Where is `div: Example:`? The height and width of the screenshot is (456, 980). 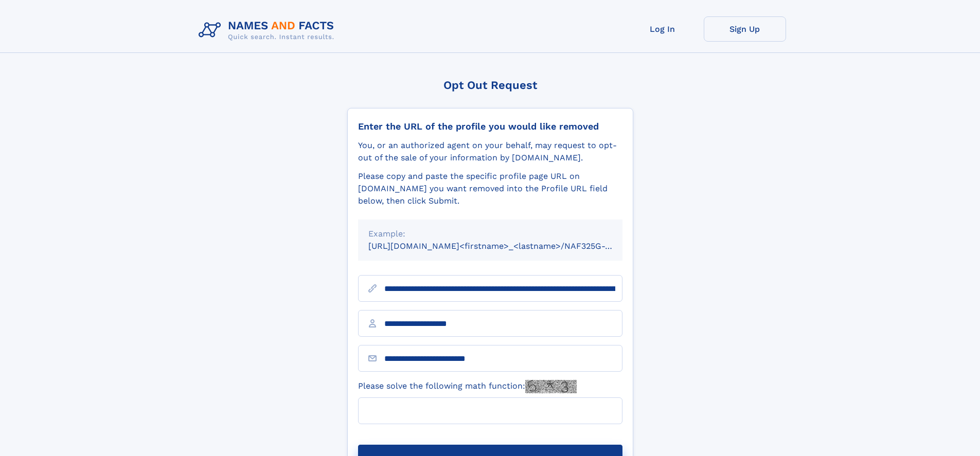
div: Example: is located at coordinates (490, 234).